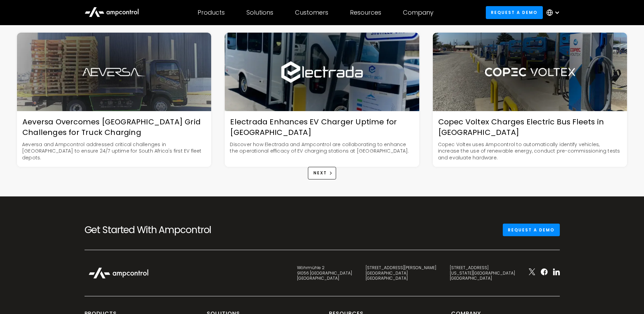  Describe the element at coordinates (366, 13) in the screenshot. I see `div: Resources` at that location.